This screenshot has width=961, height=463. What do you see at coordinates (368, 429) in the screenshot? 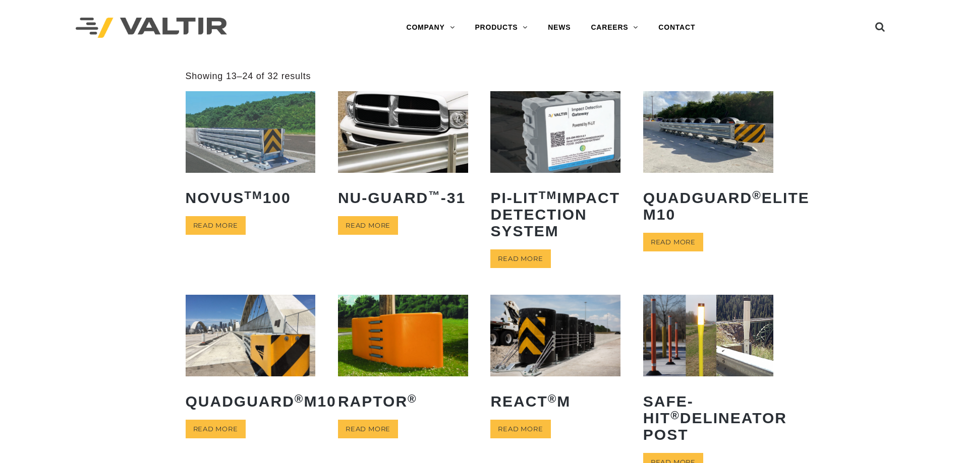
I see `a: Read more about “RAPTOR®”` at bounding box center [368, 429].